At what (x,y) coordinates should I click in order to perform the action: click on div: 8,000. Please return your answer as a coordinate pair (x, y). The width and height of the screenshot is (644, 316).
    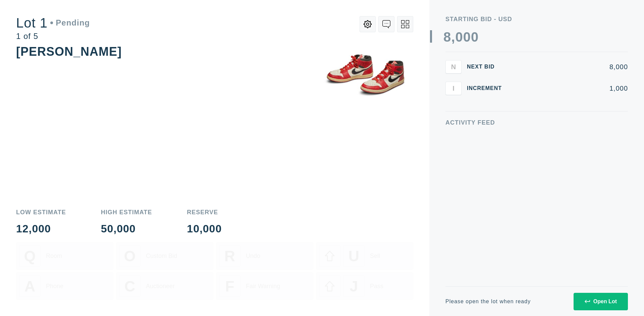
    Looking at the image, I should click on (570, 67).